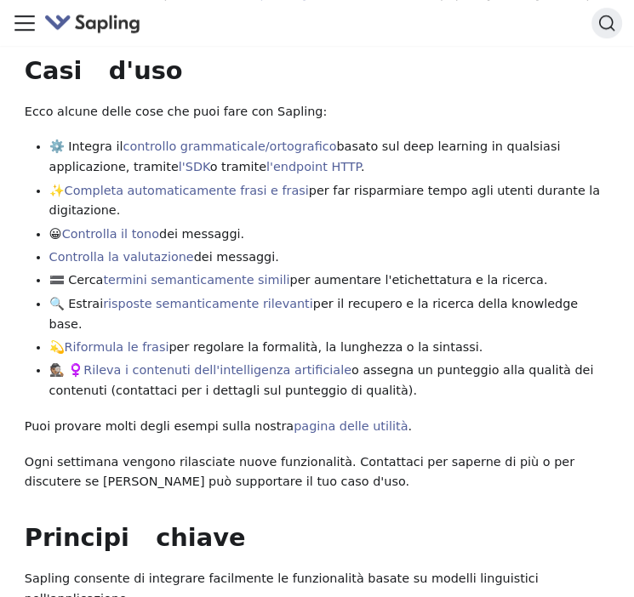 The height and width of the screenshot is (597, 634). What do you see at coordinates (329, 157) in the screenshot?
I see `li: ⚙️ Integra il basato sul deep learning in qualsiasi applicazione, tramite o tramite .` at bounding box center [329, 157].